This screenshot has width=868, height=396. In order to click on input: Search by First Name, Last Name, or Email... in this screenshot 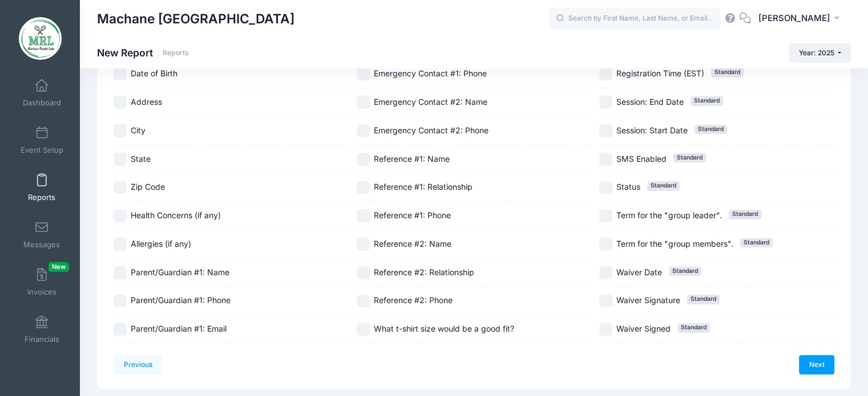, I will do `click(635, 19)`.